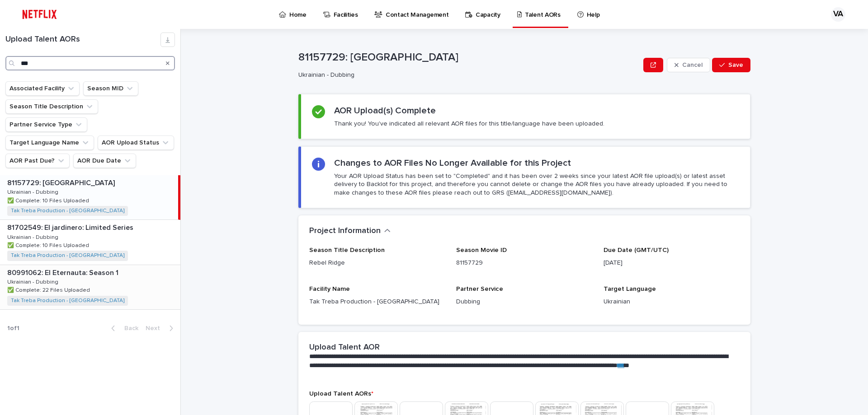  Describe the element at coordinates (385, 111) in the screenshot. I see `h2: AOR Upload(s) Complete` at that location.